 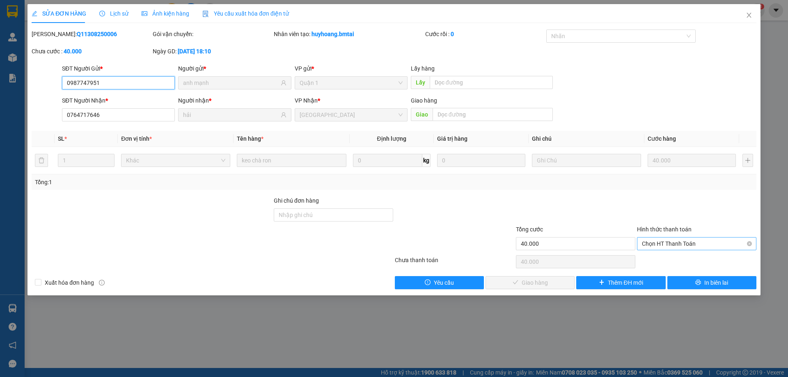 I want to click on span: exclamation-circle, so click(x=428, y=283).